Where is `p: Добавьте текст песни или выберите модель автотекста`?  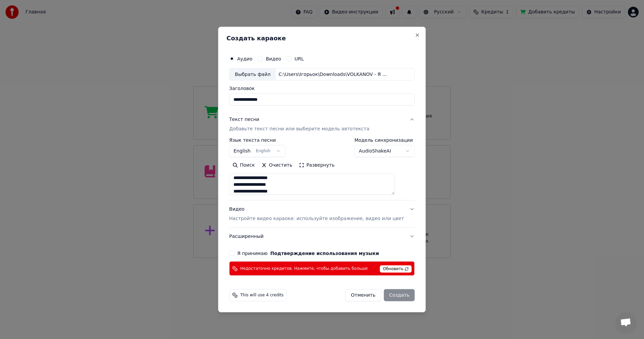 p: Добавьте текст песни или выберите модель автотекста is located at coordinates (299, 129).